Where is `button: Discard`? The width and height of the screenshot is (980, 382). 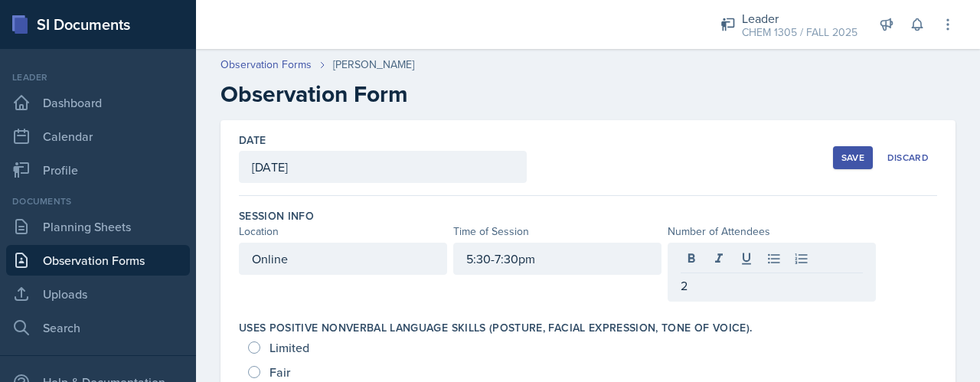 button: Discard is located at coordinates (909, 158).